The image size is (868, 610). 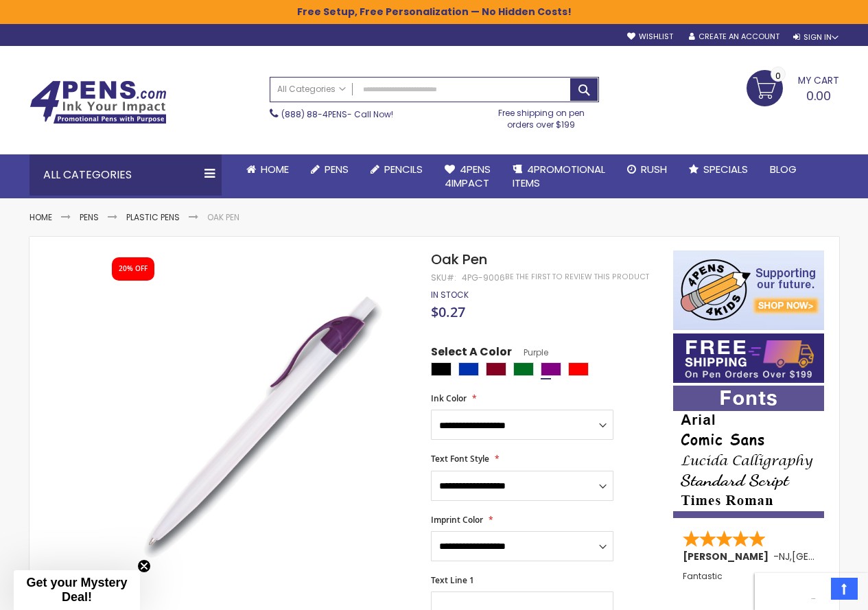 What do you see at coordinates (551, 370) in the screenshot?
I see `div: Purple` at bounding box center [551, 370].